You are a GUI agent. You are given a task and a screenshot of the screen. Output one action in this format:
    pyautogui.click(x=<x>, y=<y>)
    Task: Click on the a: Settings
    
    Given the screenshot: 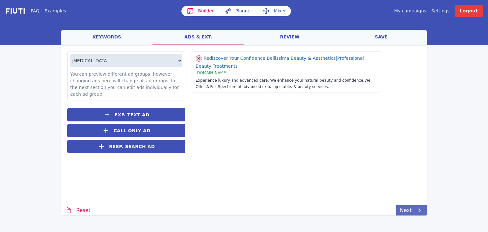 What is the action you would take?
    pyautogui.click(x=441, y=11)
    